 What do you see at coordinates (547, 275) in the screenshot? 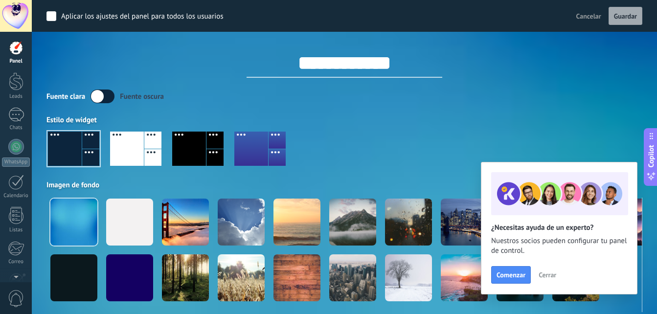
I see `button: Cerrar` at bounding box center [547, 275].